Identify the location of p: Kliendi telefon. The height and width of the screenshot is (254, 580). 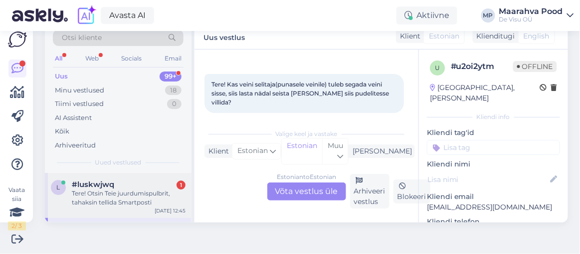
(494, 221).